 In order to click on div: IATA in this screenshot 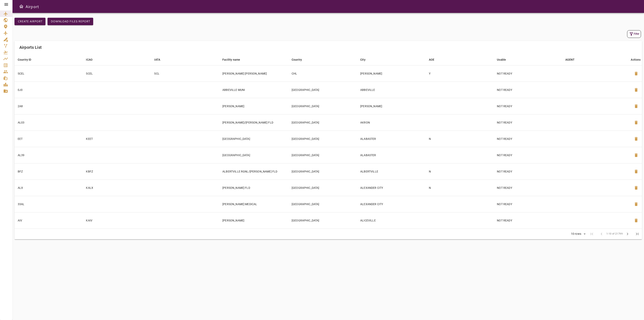, I will do `click(157, 60)`.